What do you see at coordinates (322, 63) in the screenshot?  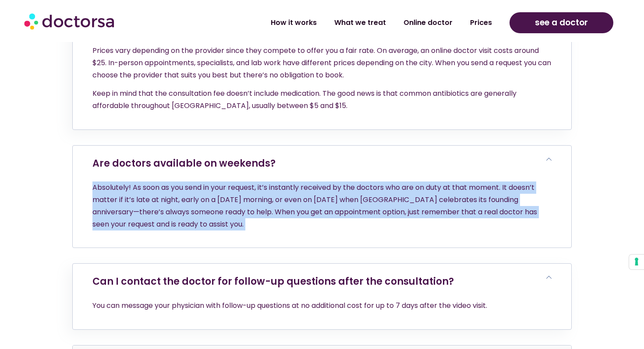 I see `p: Prices vary depending on the provider since they compete to offer you a fair rate. On average, an...` at bounding box center [322, 63].